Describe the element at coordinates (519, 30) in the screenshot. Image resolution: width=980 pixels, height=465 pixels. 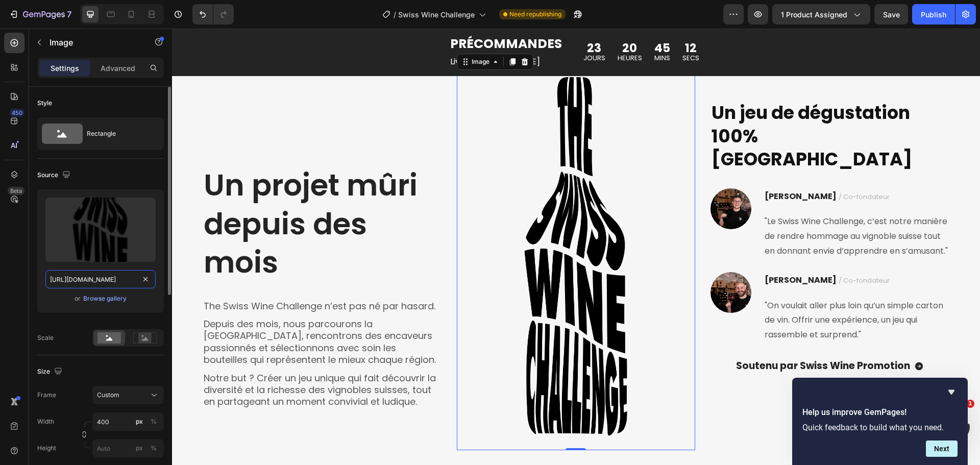
I see `p: SECS` at that location.